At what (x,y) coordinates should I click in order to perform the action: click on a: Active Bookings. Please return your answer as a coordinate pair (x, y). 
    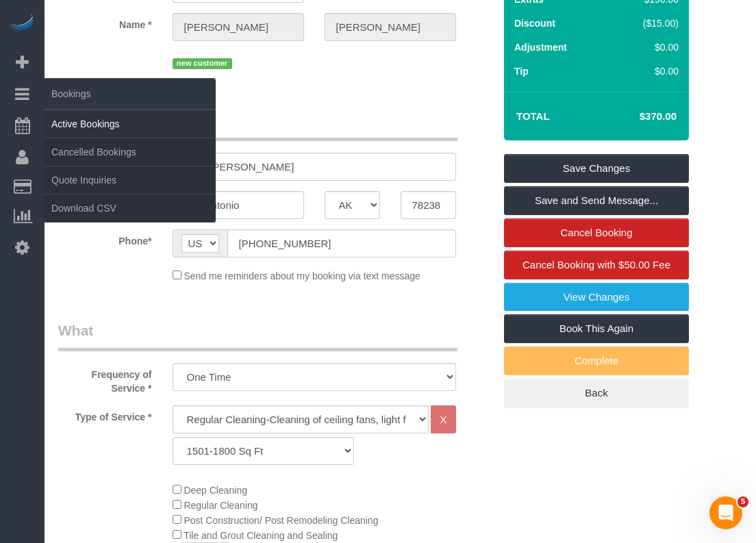
    Looking at the image, I should click on (130, 124).